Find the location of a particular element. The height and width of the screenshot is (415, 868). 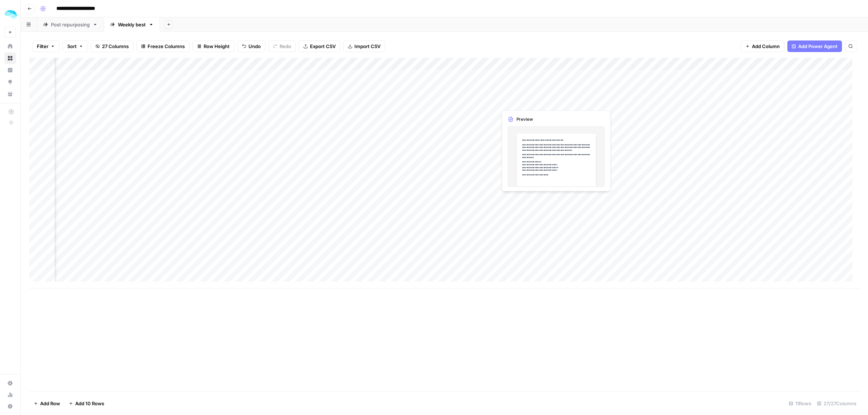

button: Filter is located at coordinates (46, 46).